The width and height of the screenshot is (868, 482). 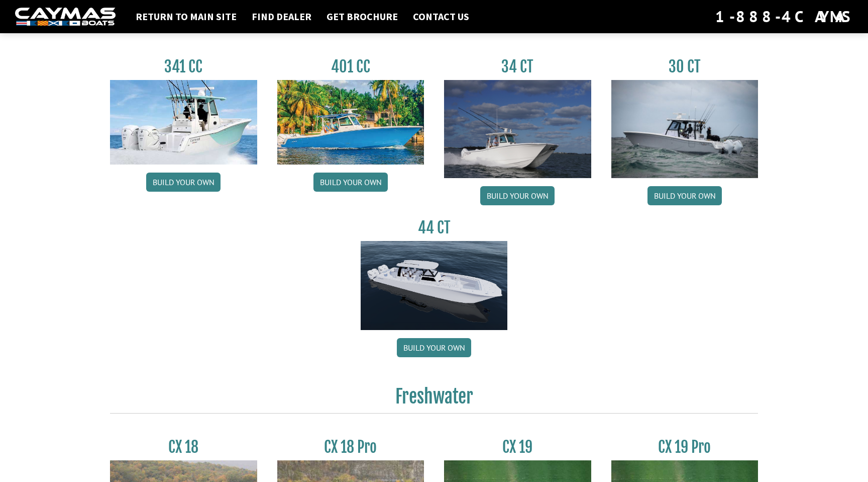 I want to click on img: white-logo-c9c8dbefe5ff5ceceb0f0178aa75bf4bb51f6bca0971e226c86eb53dfe498488.png, so click(x=65, y=17).